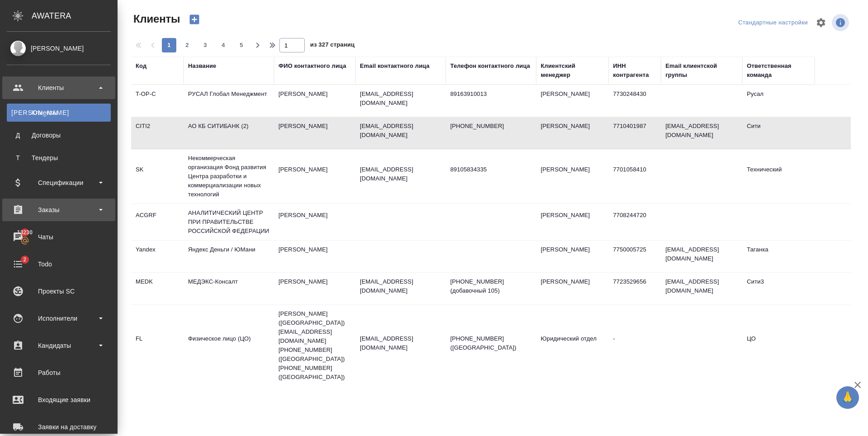 This screenshot has height=436, width=868. I want to click on span: из 327 страниц, so click(332, 46).